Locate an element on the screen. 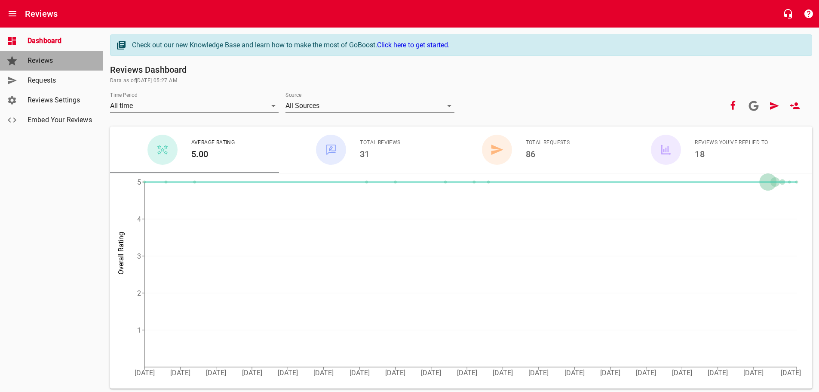  a: Request Review is located at coordinates (774, 106).